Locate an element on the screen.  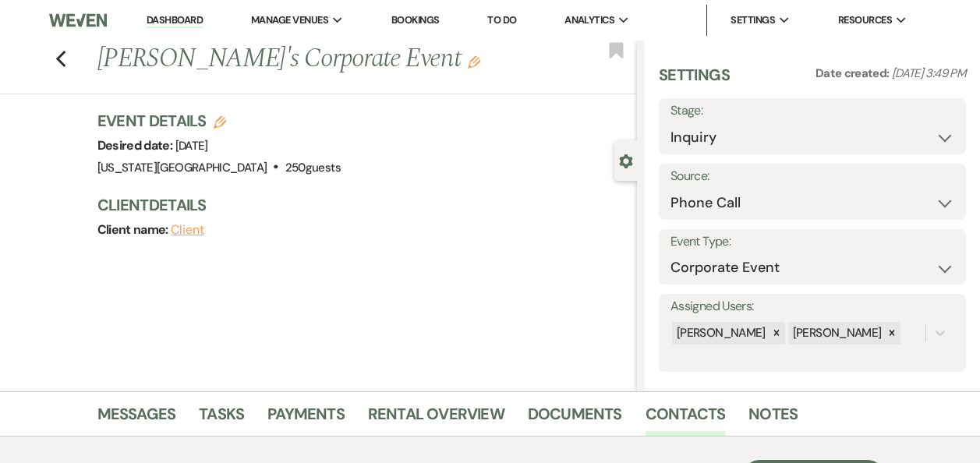
a: Dashboard is located at coordinates (175, 20).